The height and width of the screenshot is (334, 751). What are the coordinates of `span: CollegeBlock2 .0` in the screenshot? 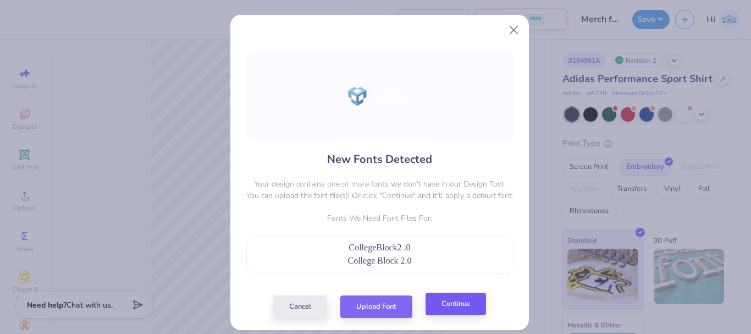 It's located at (380, 247).